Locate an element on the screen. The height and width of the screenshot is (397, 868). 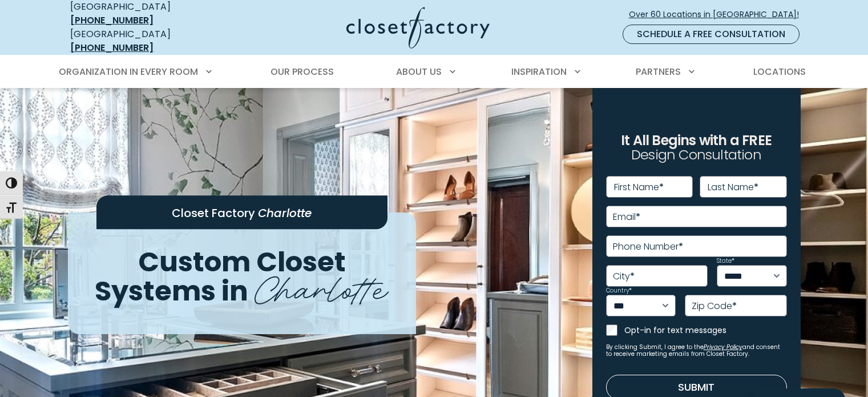
span: Inspiration is located at coordinates (539, 72).